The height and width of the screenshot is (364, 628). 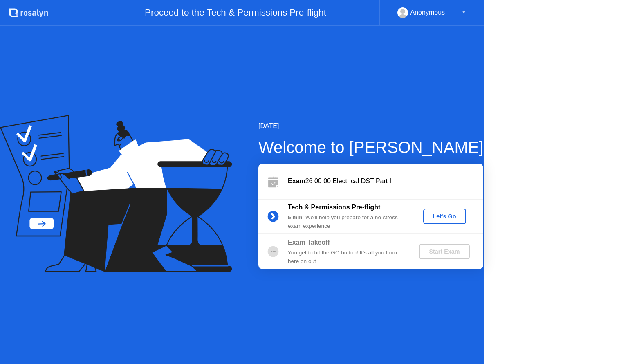 I want to click on div: You get to hit the GO button! It’s all you from here on out, so click(x=347, y=257).